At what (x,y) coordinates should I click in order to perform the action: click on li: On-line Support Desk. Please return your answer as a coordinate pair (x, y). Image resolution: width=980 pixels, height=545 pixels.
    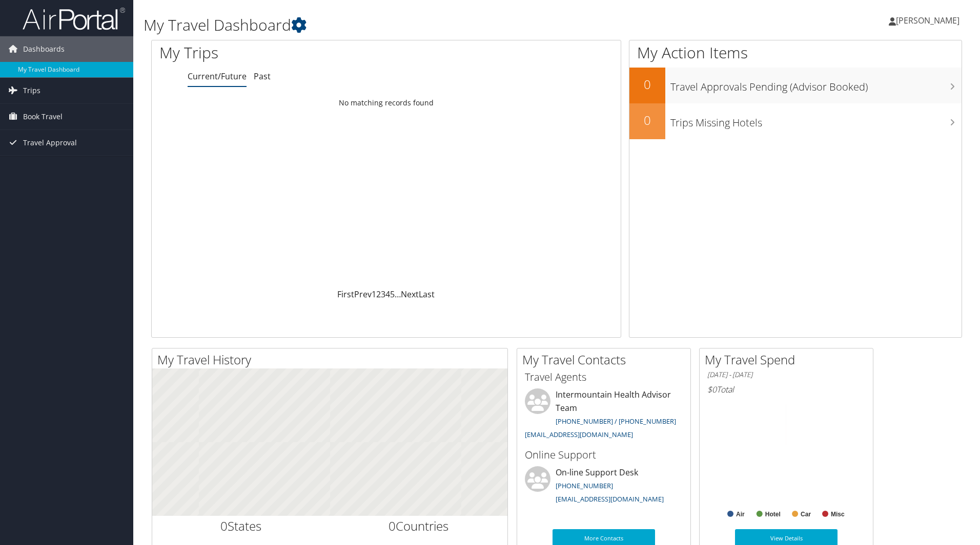
    Looking at the image, I should click on (603, 487).